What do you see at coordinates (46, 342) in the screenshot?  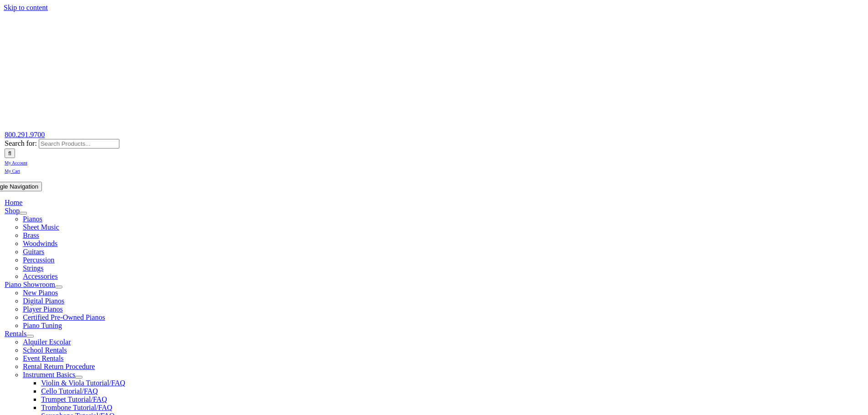 I see `a: Alquiler Escolar` at bounding box center [46, 342].